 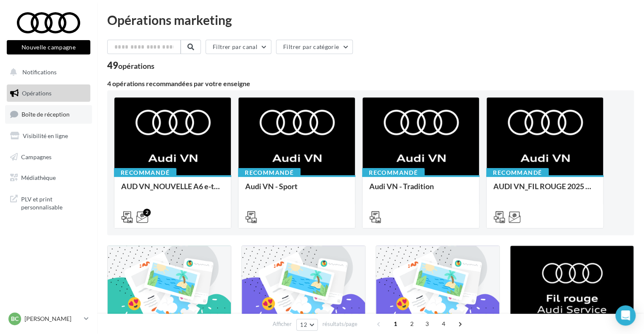 I want to click on div: 4 opérations recommandées par votre enseigne, so click(x=371, y=84).